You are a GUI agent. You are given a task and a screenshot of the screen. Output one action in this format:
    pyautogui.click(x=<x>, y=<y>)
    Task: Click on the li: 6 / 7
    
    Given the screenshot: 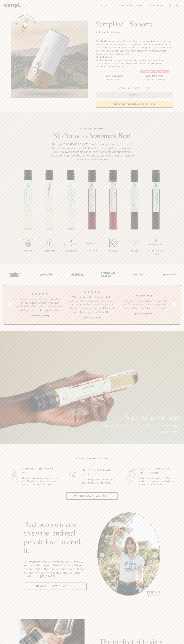 What is the action you would take?
    pyautogui.click(x=135, y=215)
    